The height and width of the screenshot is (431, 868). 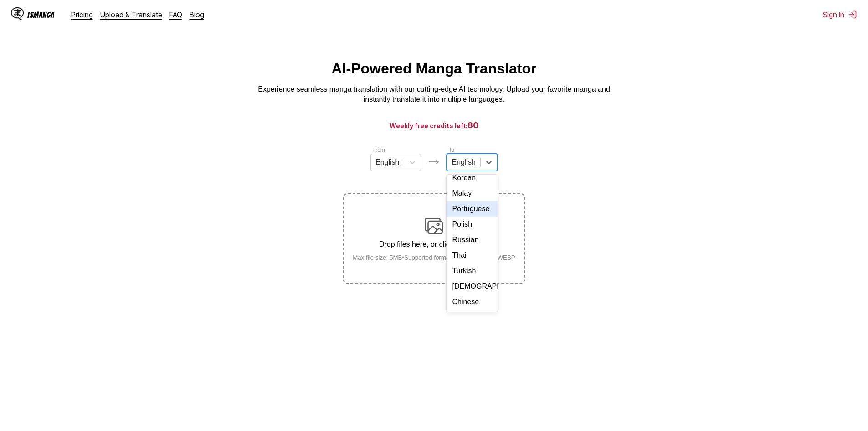 What do you see at coordinates (41, 15) in the screenshot?
I see `a: IsManga LogoIsManga` at bounding box center [41, 15].